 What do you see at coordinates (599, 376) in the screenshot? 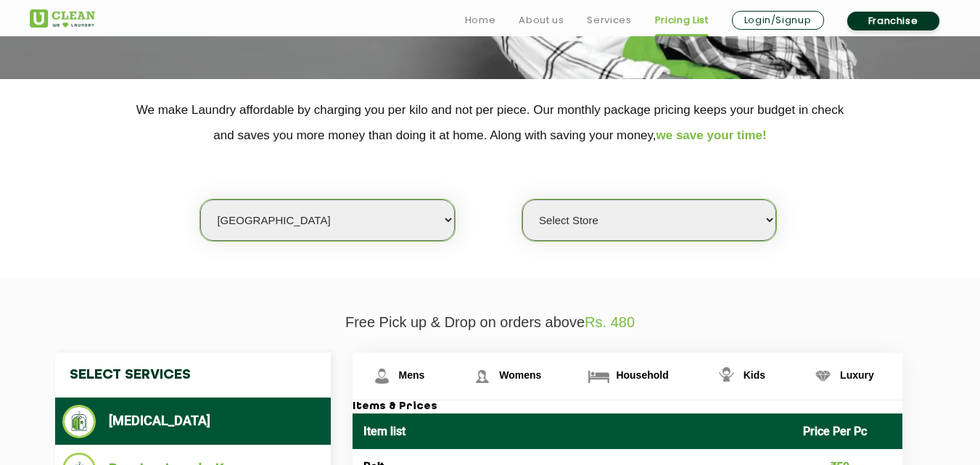
I see `img: Household` at bounding box center [599, 376].